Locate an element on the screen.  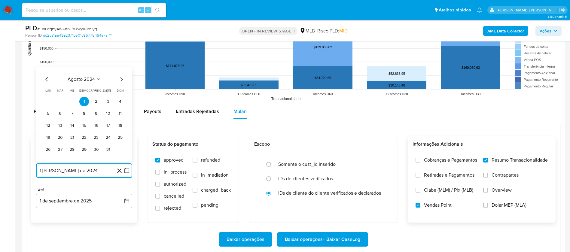
span: Atalhos rápidos is located at coordinates (454, 10).